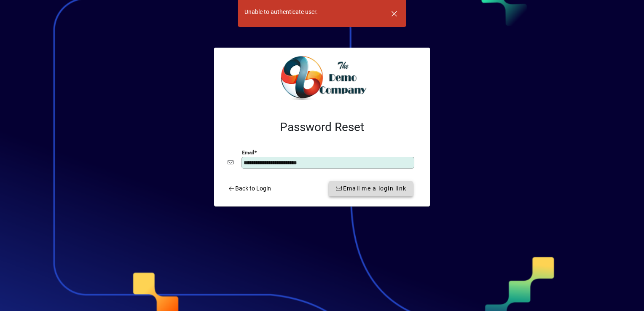 This screenshot has width=644, height=311. I want to click on button: Dismiss, so click(394, 13).